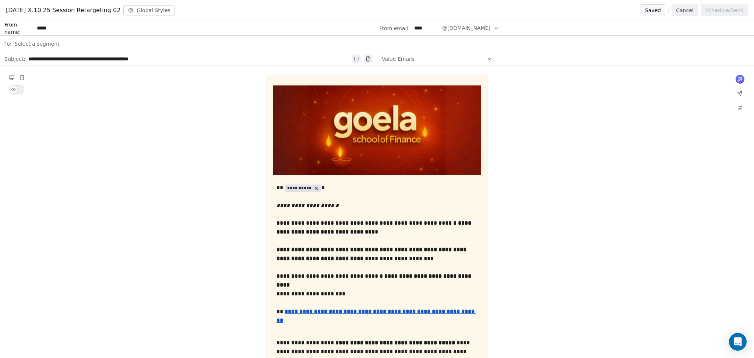  What do you see at coordinates (19, 28) in the screenshot?
I see `span: From name:` at bounding box center [19, 28].